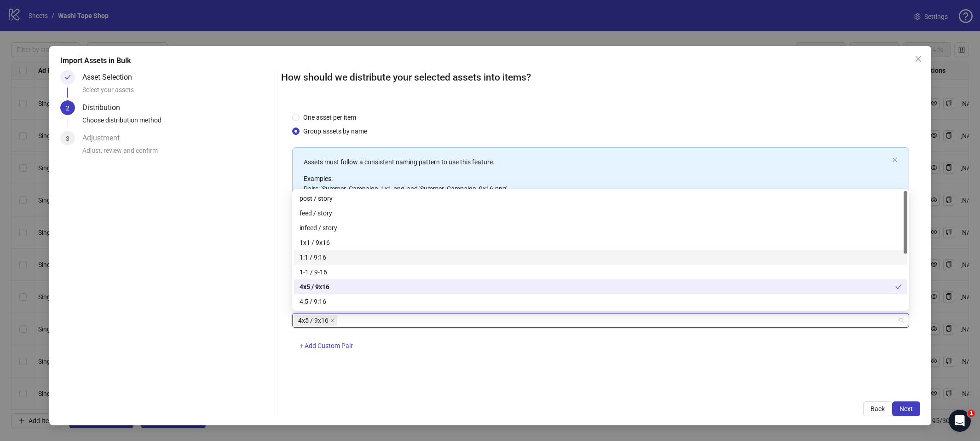 This screenshot has width=980, height=441. What do you see at coordinates (600, 257) in the screenshot?
I see `div: 1:1 / 9:16` at bounding box center [600, 257].